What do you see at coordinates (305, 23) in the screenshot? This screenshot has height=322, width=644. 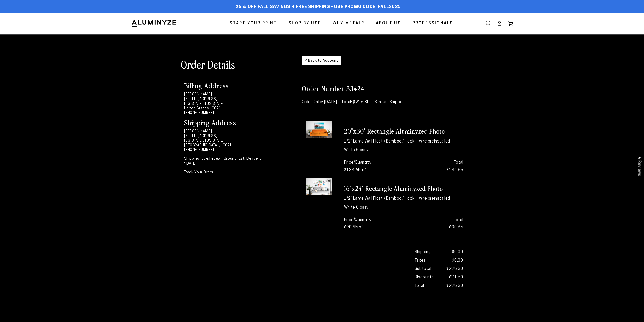 I see `a: Shop By Use` at bounding box center [305, 23].